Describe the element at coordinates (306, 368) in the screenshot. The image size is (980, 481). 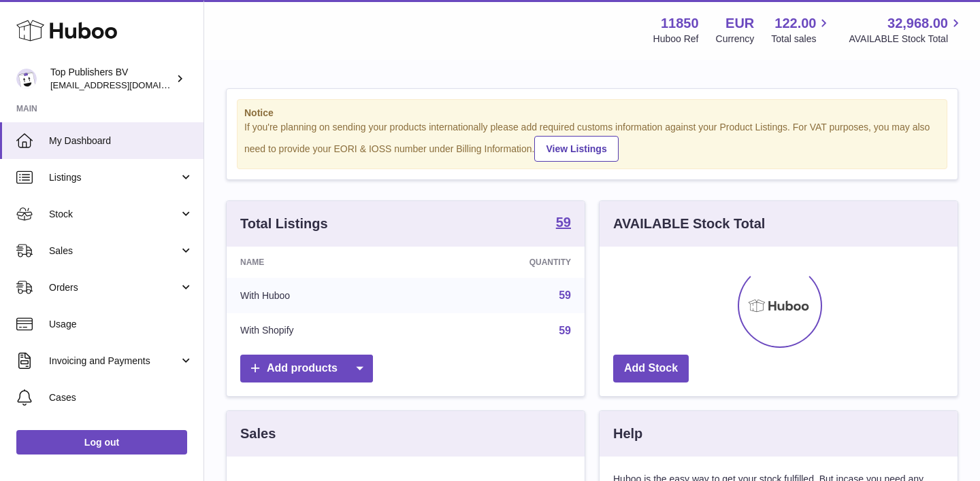
I see `a: Add products` at that location.